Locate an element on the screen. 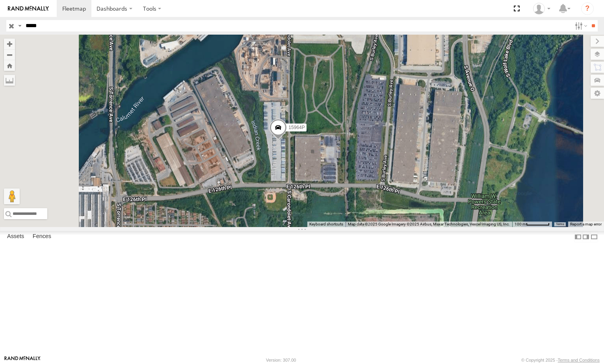 Image resolution: width=604 pixels, height=364 pixels. a: Terms (opens in new tab) is located at coordinates (559, 225).